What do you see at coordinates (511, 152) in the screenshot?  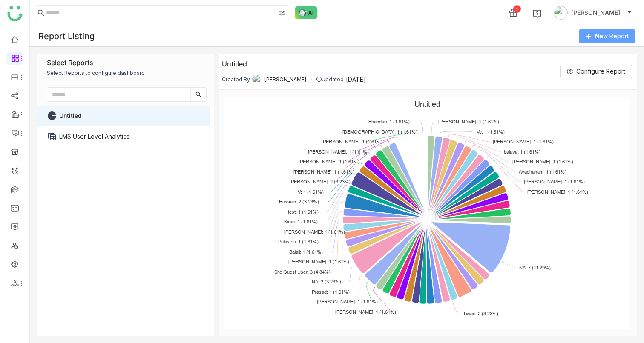 I see `tspan: balaya` at bounding box center [511, 152].